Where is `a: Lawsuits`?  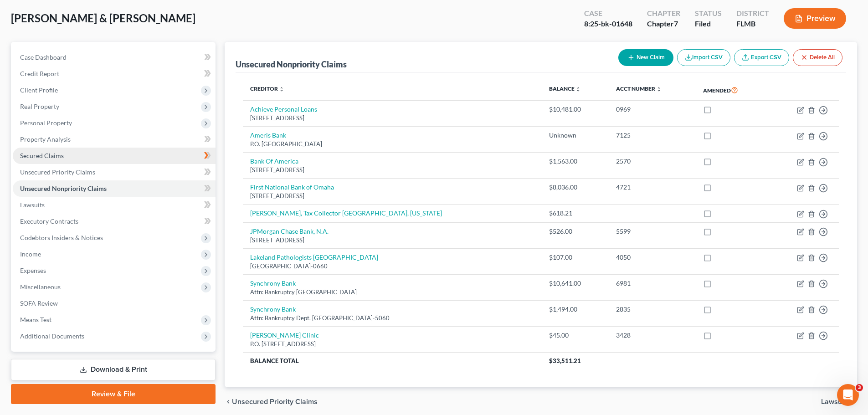 a: Lawsuits is located at coordinates (114, 205).